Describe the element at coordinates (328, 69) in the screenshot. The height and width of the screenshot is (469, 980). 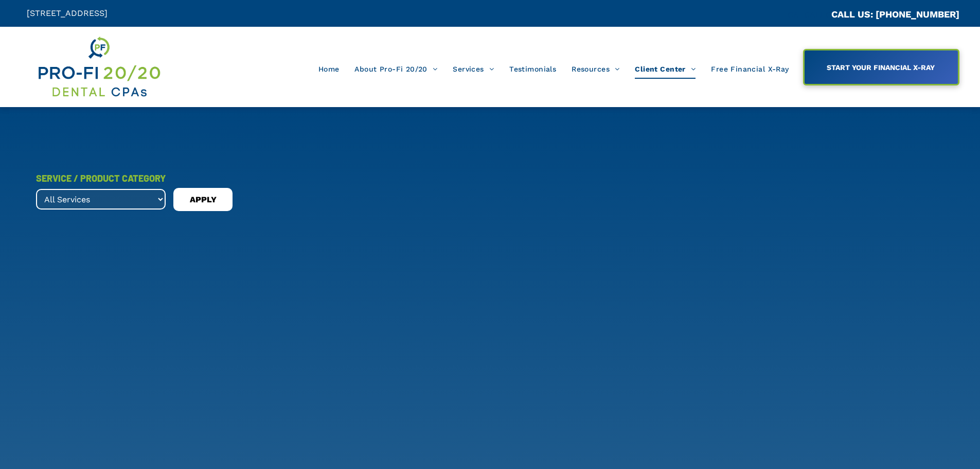
I see `a: Home` at that location.